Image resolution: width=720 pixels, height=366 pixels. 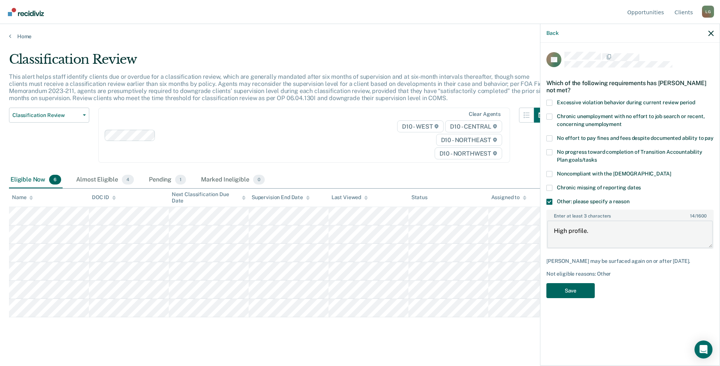 I want to click on button: Profile dropdown button, so click(x=708, y=12).